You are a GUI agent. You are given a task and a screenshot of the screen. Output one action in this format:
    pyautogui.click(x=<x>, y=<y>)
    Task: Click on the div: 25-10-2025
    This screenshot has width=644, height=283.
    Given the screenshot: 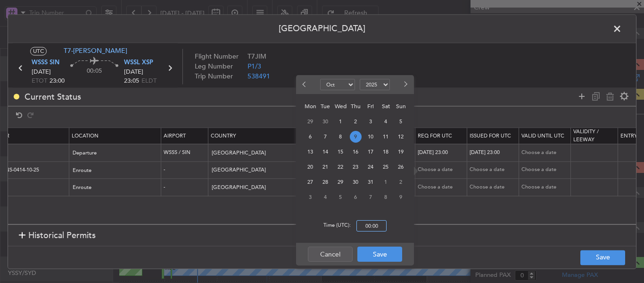 What is the action you would take?
    pyautogui.click(x=385, y=166)
    